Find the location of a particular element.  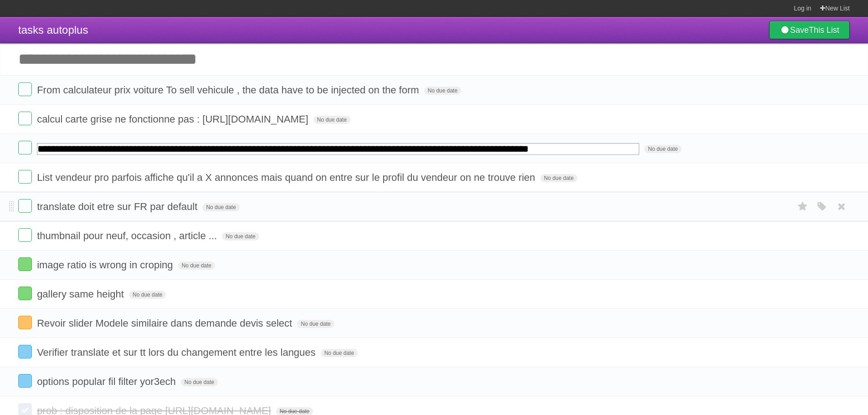

span: From calculateur prix voiture To sell vehicule , the data have to be injected on the form is located at coordinates (228, 90).